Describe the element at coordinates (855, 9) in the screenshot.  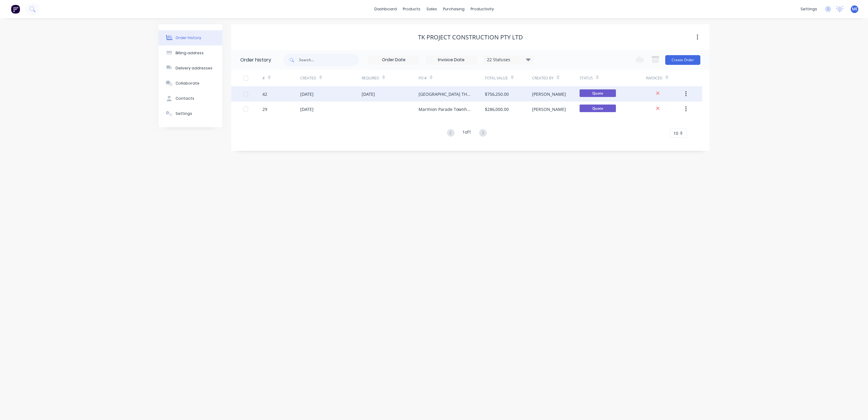
I see `span: ME` at that location.